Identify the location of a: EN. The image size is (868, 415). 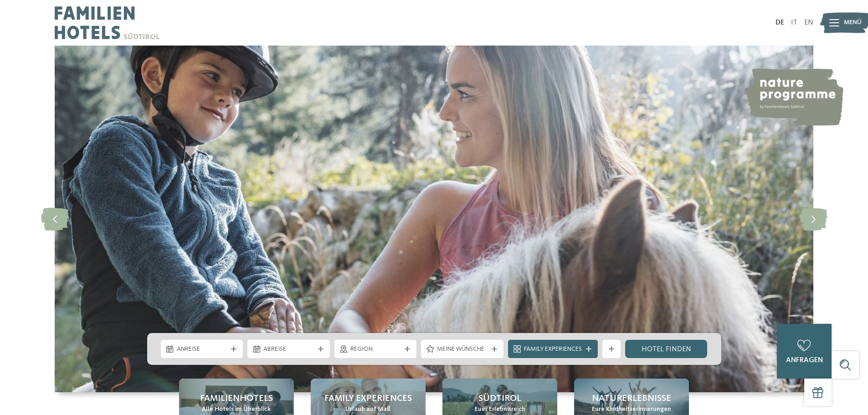
(809, 23).